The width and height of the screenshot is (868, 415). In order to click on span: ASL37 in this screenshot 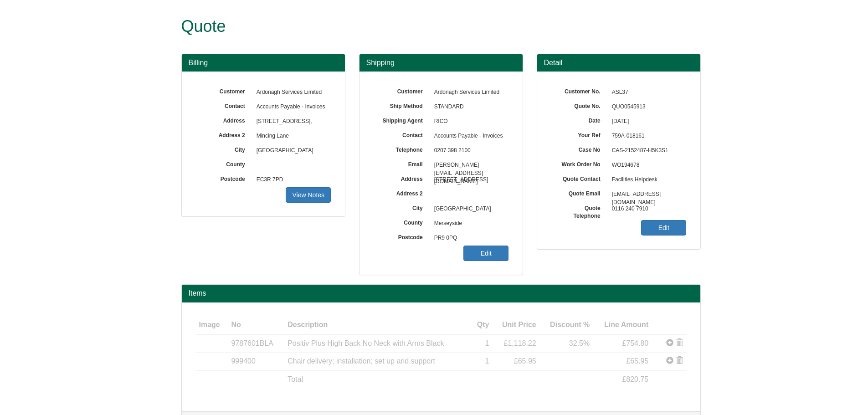, I will do `click(647, 92)`.